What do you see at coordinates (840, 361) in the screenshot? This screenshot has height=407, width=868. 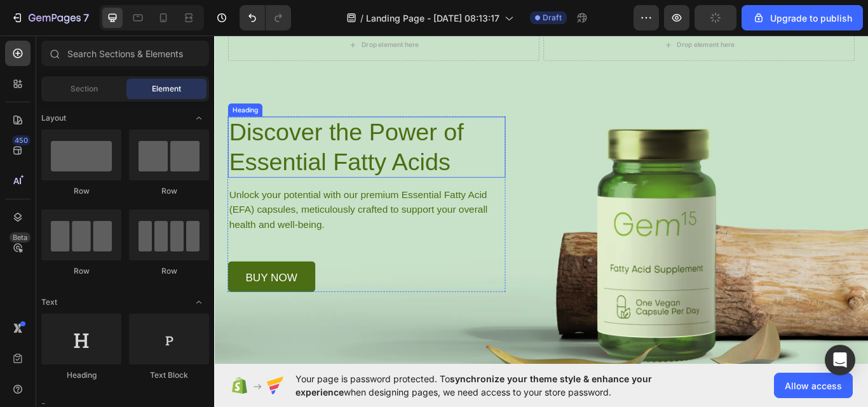 I see `div: Open Intercom Messenger` at bounding box center [840, 361].